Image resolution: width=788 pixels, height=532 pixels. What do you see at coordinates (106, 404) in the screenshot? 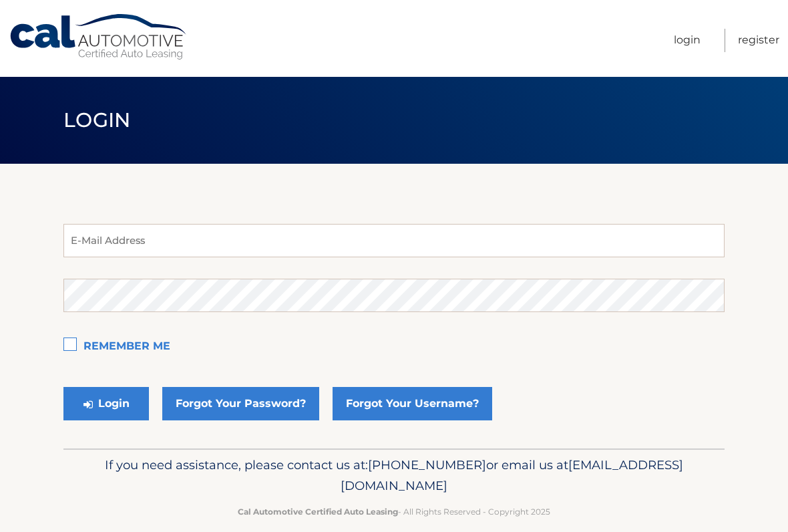
I see `button: Login` at bounding box center [106, 404].